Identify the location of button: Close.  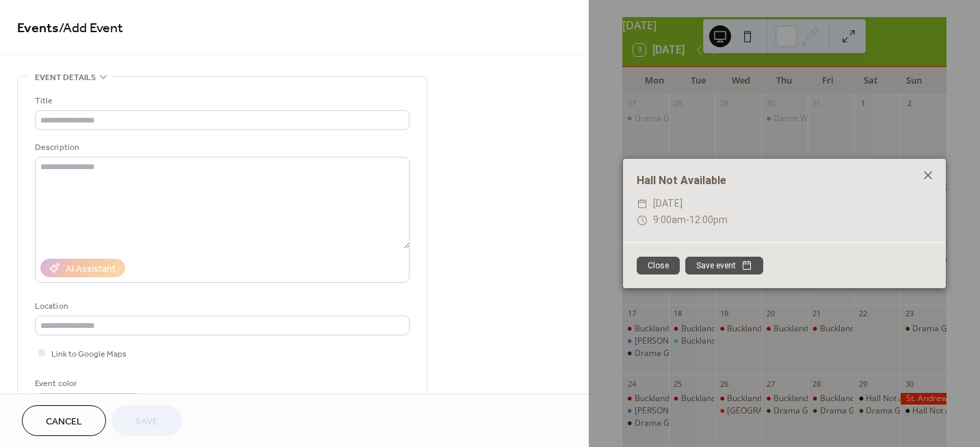
(658, 265).